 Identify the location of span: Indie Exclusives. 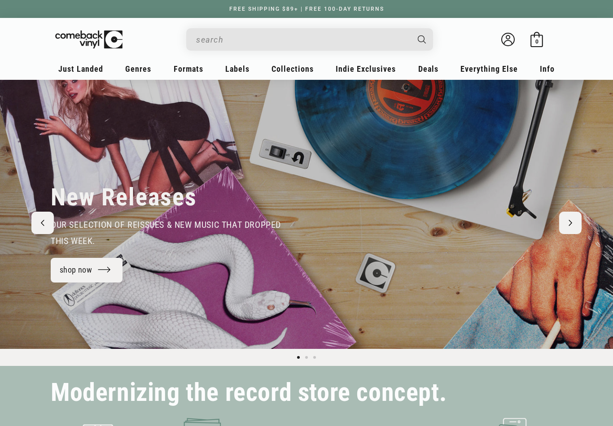
(366, 69).